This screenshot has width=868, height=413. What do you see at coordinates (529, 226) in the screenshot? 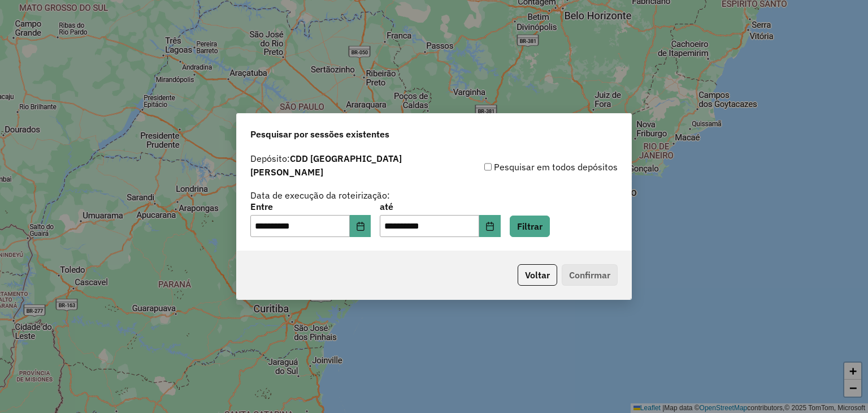
I see `button: Filtrar` at bounding box center [529, 226].